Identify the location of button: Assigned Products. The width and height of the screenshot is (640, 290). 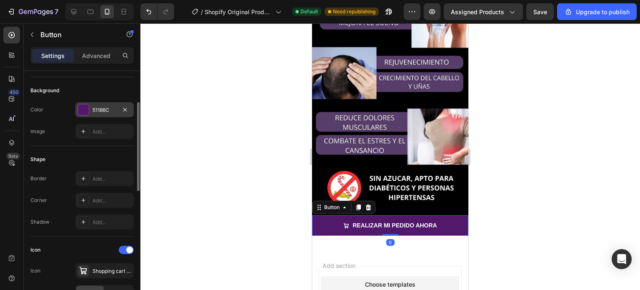
(483, 12).